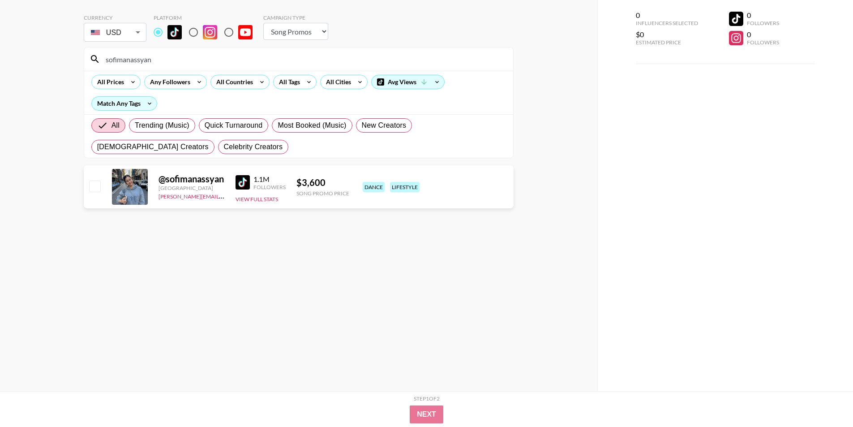  What do you see at coordinates (115, 32) in the screenshot?
I see `div: USD` at bounding box center [115, 32].